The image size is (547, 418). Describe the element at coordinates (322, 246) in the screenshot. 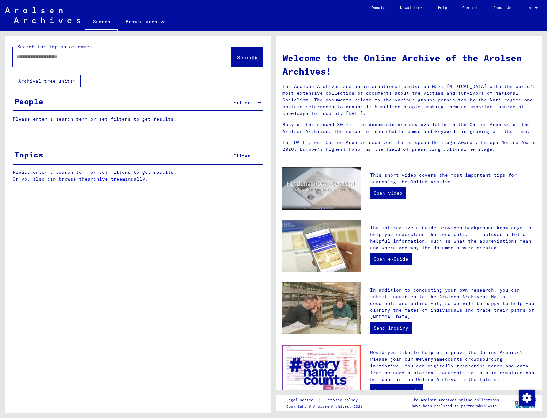

I see `img: eguide.jpg` at that location.